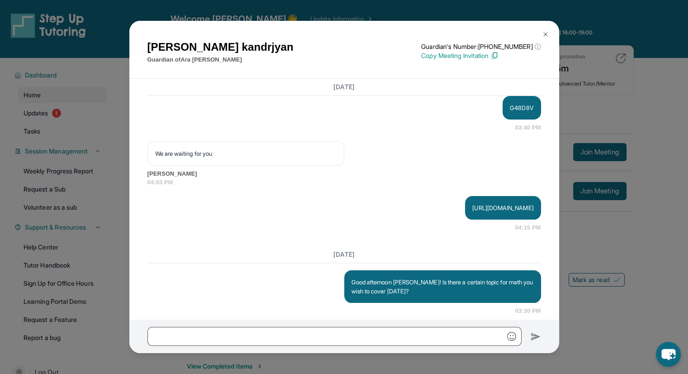 The width and height of the screenshot is (688, 374). Describe the element at coordinates (344, 182) in the screenshot. I see `span: 04:03 PM` at that location.